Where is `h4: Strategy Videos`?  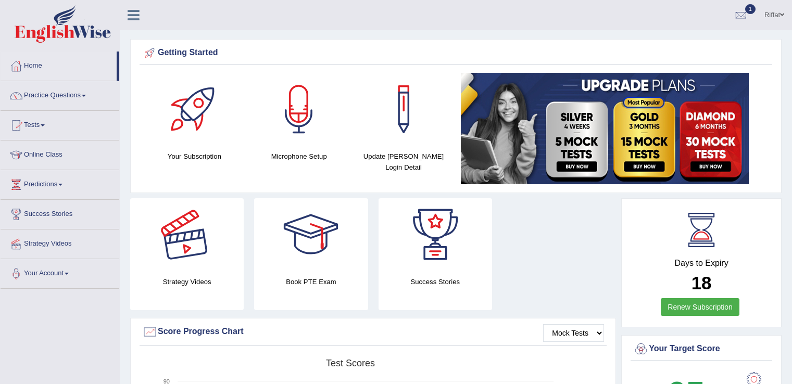
h4: Strategy Videos is located at coordinates (187, 282).